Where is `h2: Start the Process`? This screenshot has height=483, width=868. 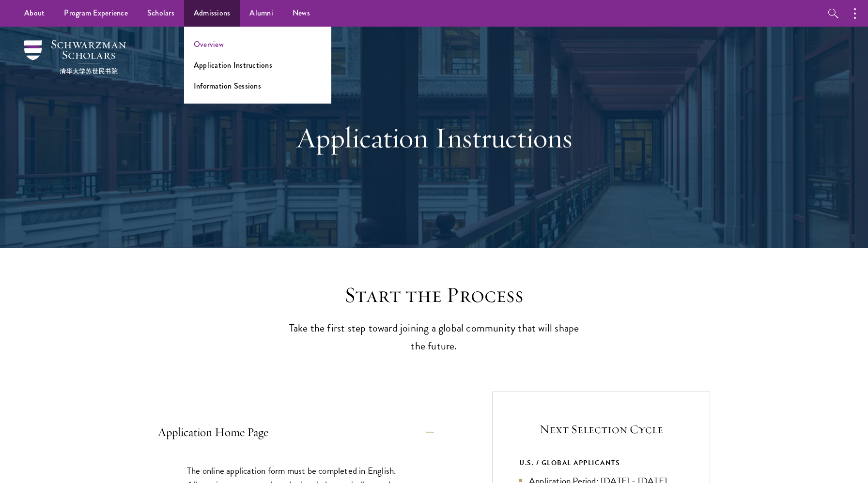 h2: Start the Process is located at coordinates (434, 296).